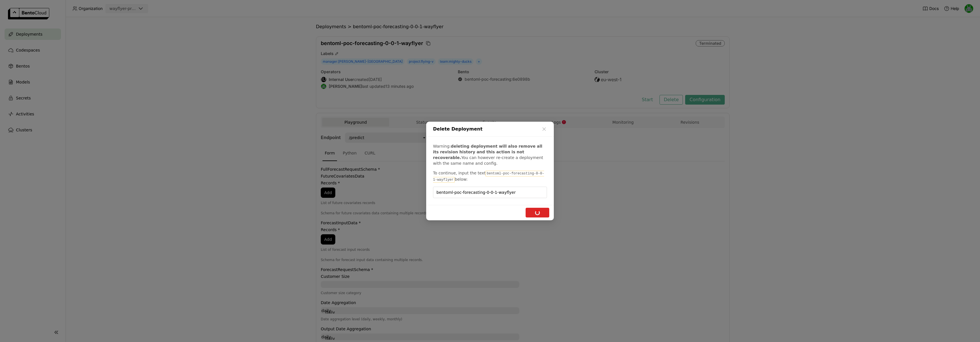 This screenshot has width=980, height=342. Describe the element at coordinates (490, 129) in the screenshot. I see `div: Delete Deployment` at that location.